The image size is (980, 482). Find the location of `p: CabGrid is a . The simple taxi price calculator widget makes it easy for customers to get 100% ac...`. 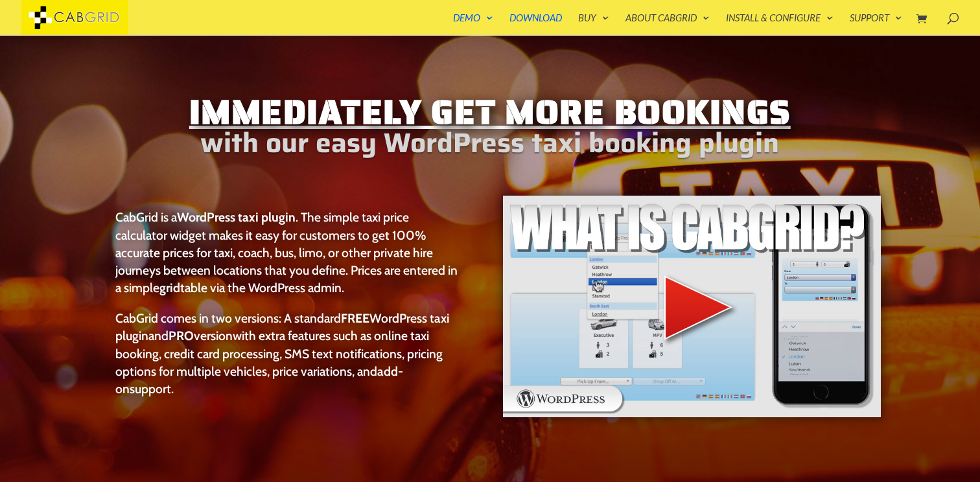

p: CabGrid is a . The simple taxi price calculator widget makes it easy for customers to get 100% ac... is located at coordinates (288, 260).